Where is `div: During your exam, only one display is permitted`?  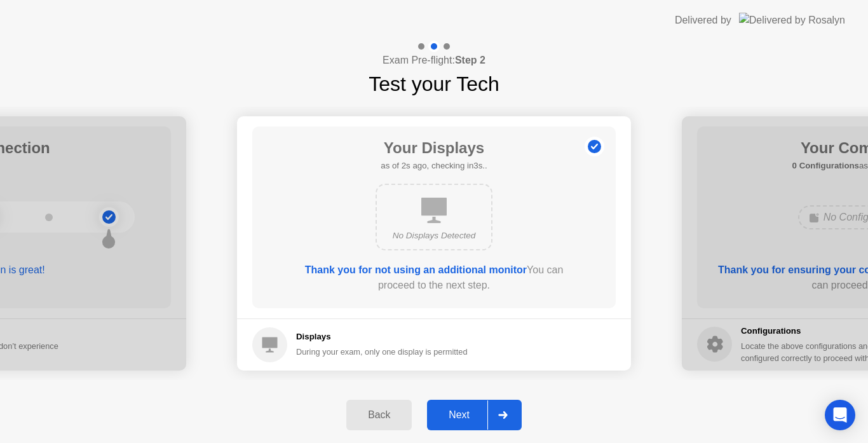
div: During your exam, only one display is permitted is located at coordinates (382, 352).